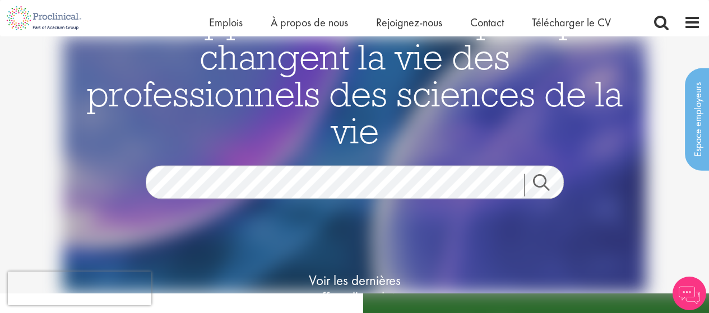 This screenshot has width=709, height=313. Describe the element at coordinates (226, 22) in the screenshot. I see `font: Emplois` at that location.